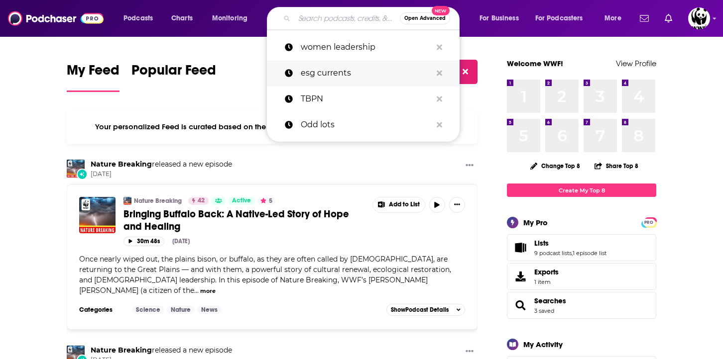 The width and height of the screenshot is (723, 359). Describe the element at coordinates (201, 201) in the screenshot. I see `span: 42` at that location.